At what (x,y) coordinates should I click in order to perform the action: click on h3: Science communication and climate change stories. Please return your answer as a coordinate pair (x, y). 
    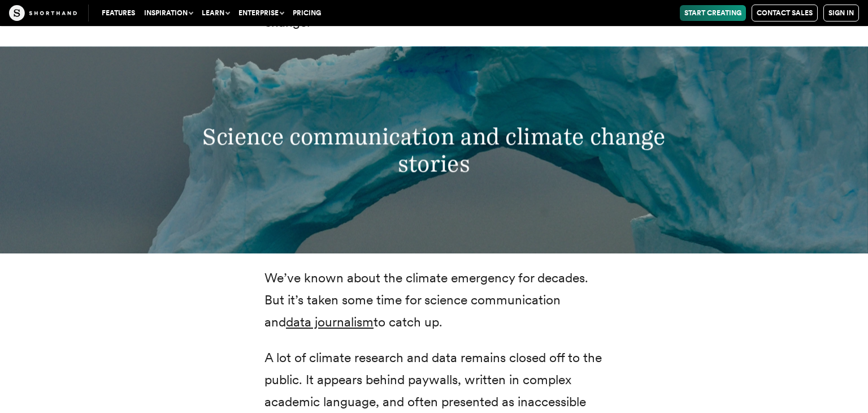
    Looking at the image, I should click on (434, 150).